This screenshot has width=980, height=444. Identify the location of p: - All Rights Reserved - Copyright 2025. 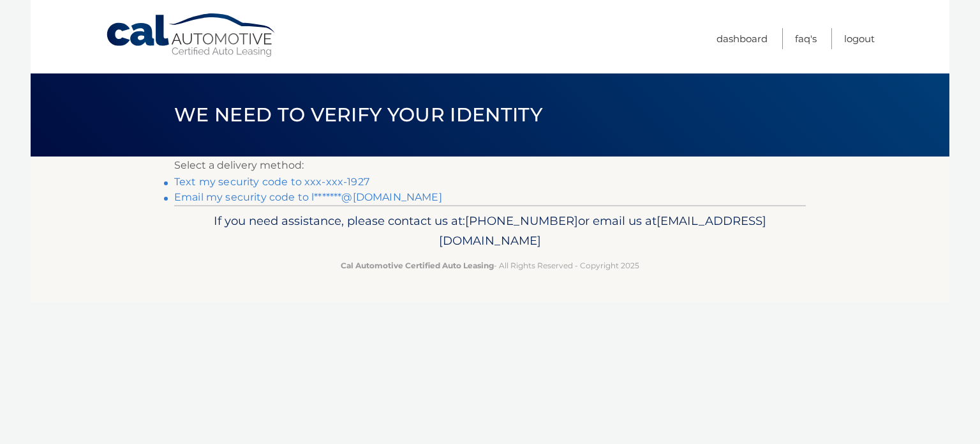
(490, 265).